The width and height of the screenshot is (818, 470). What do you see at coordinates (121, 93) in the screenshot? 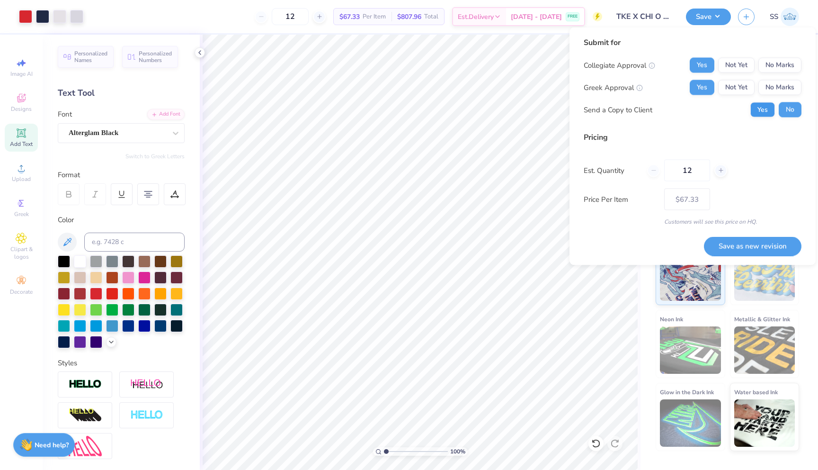
I see `div: Text Tool` at bounding box center [121, 93].